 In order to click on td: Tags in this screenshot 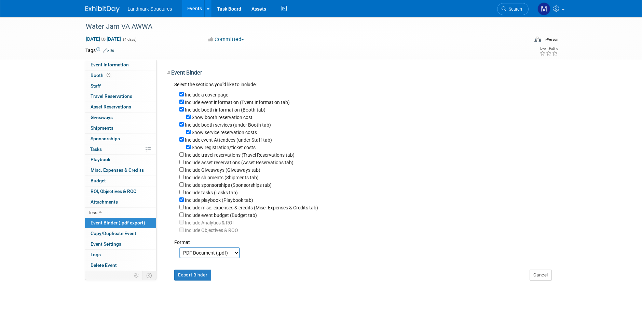, I will do `click(100, 50)`.